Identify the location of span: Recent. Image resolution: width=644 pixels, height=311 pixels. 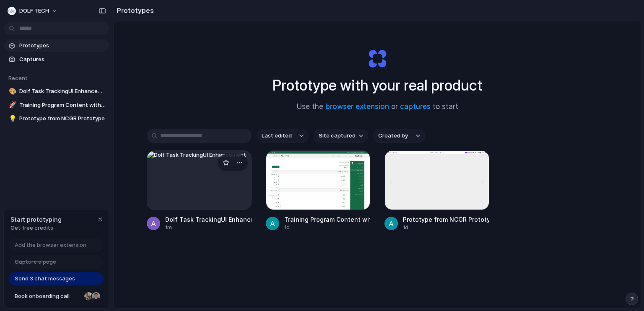
(18, 78).